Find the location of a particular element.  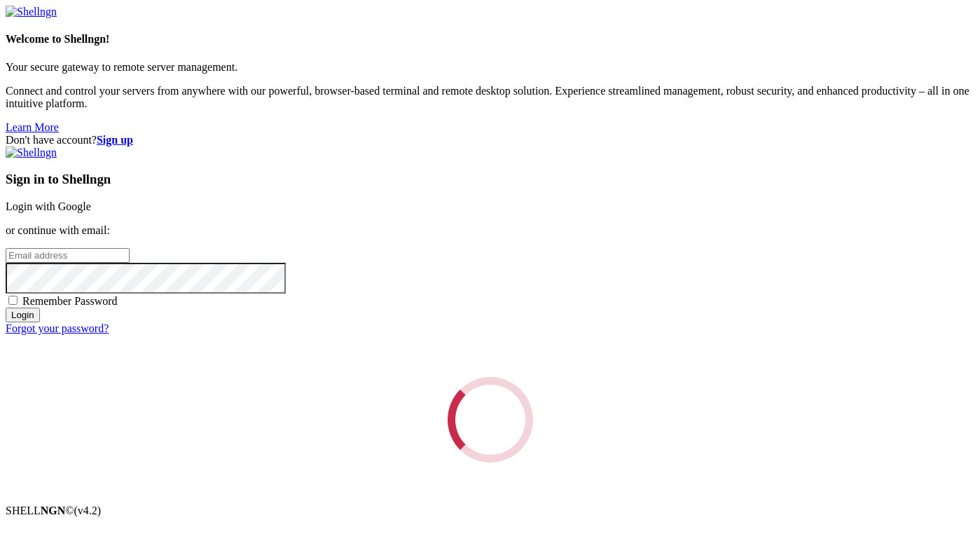

a: Sign up is located at coordinates (115, 140).